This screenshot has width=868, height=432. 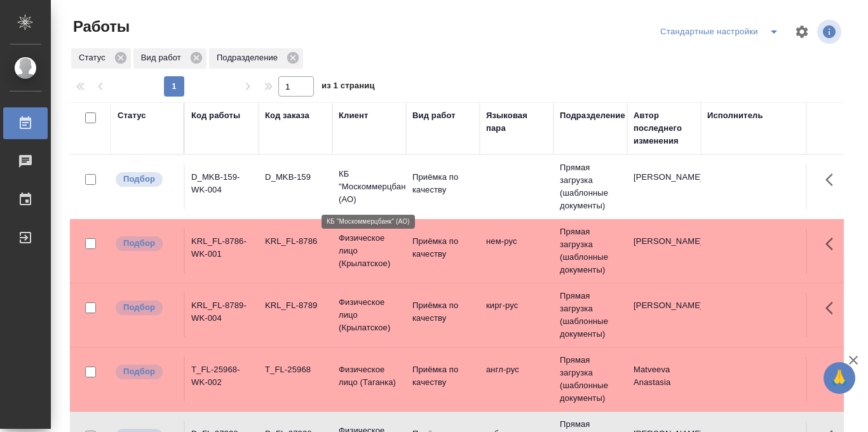 What do you see at coordinates (516, 379) in the screenshot?
I see `td: англ-рус` at bounding box center [516, 379].